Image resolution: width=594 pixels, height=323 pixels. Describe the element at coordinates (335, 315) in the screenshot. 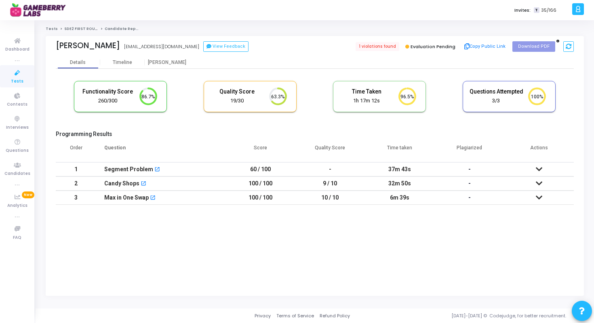

I see `a: Refund Policy` at that location.